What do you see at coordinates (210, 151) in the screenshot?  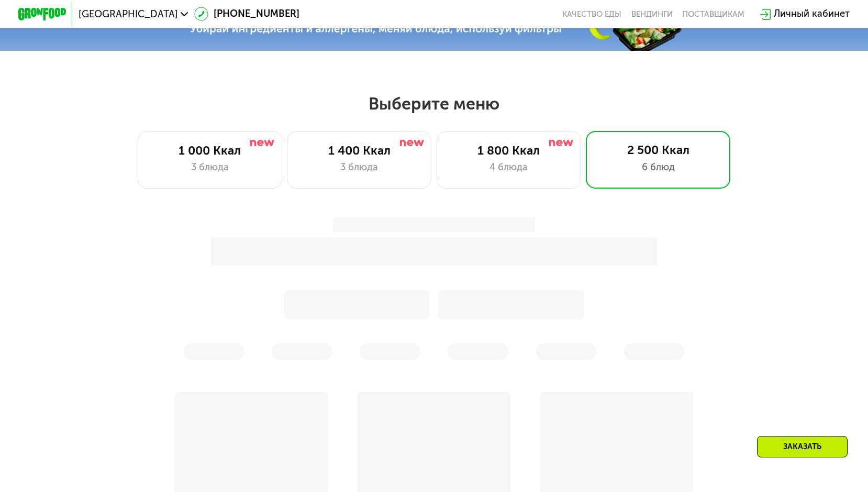 I see `div: 1 000 Ккал` at bounding box center [210, 151].